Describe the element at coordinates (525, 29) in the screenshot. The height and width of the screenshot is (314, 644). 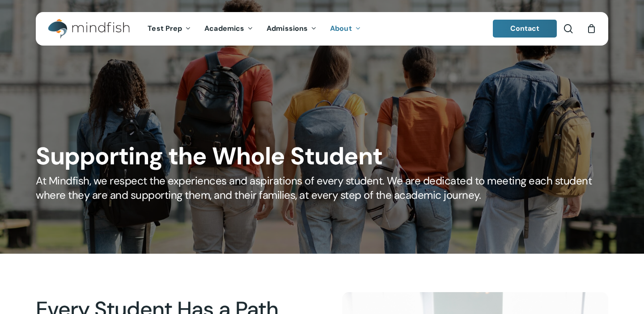
I see `a: Contact` at that location.